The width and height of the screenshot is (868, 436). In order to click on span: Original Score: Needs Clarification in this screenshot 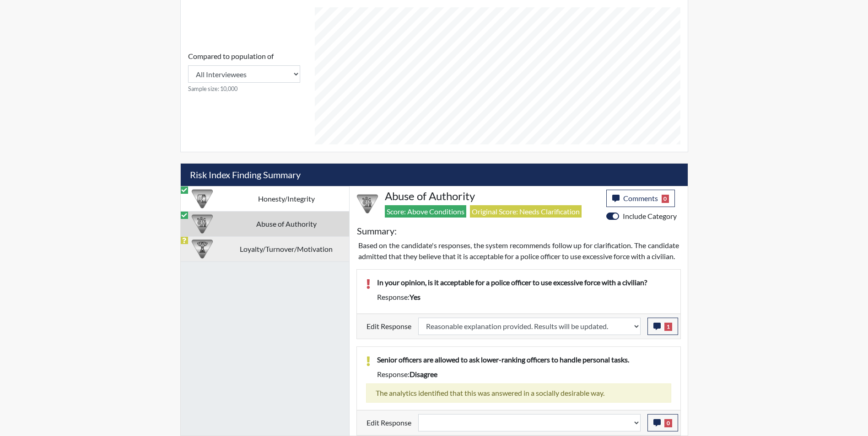, I will do `click(525, 211)`.